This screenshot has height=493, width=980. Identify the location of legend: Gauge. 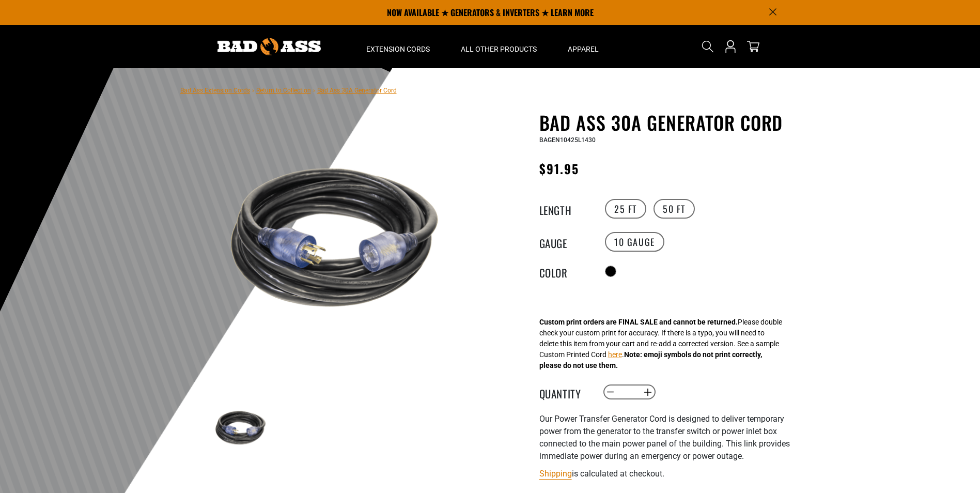
(566, 242).